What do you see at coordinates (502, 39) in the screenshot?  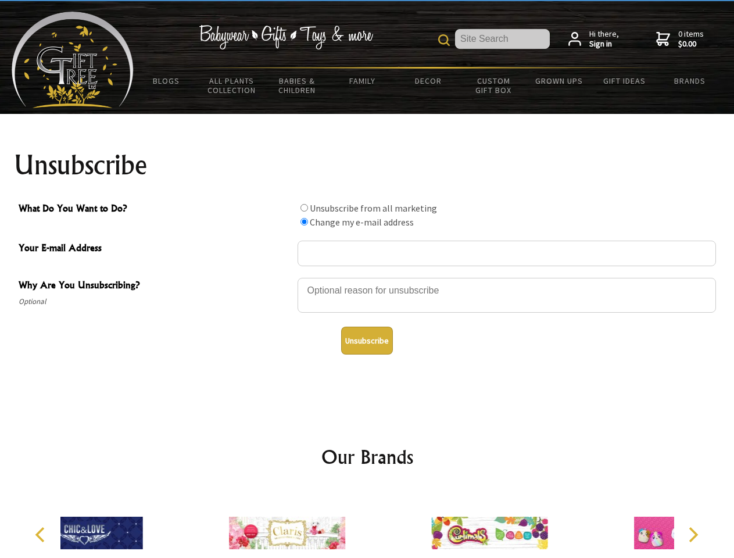 I see `input: Site Search` at bounding box center [502, 39].